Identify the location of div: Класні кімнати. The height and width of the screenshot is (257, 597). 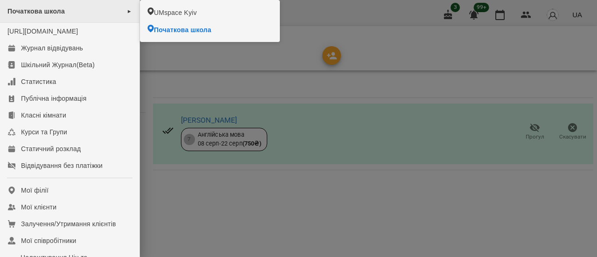
(43, 115).